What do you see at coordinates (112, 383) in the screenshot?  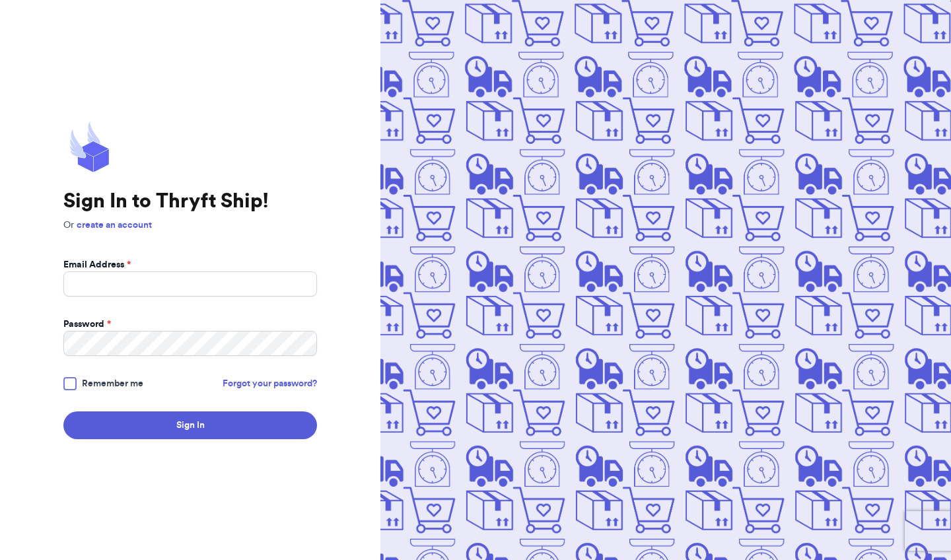 I see `span: Remember me` at bounding box center [112, 383].